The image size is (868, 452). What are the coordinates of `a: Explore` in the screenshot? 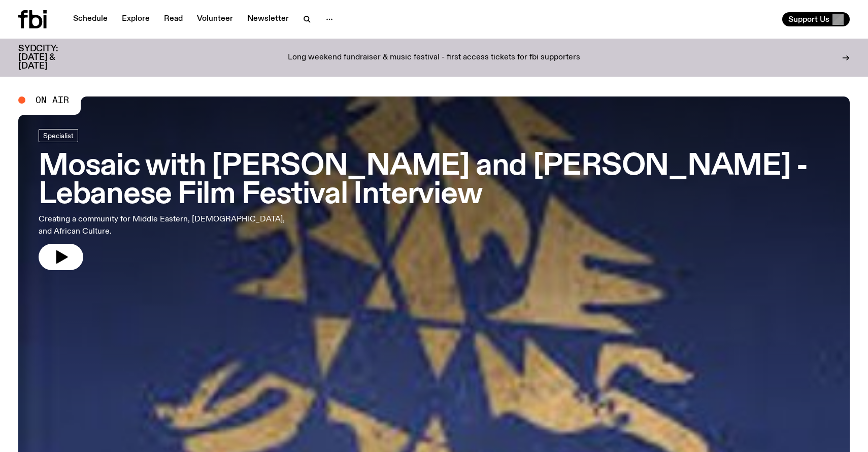 It's located at (135, 19).